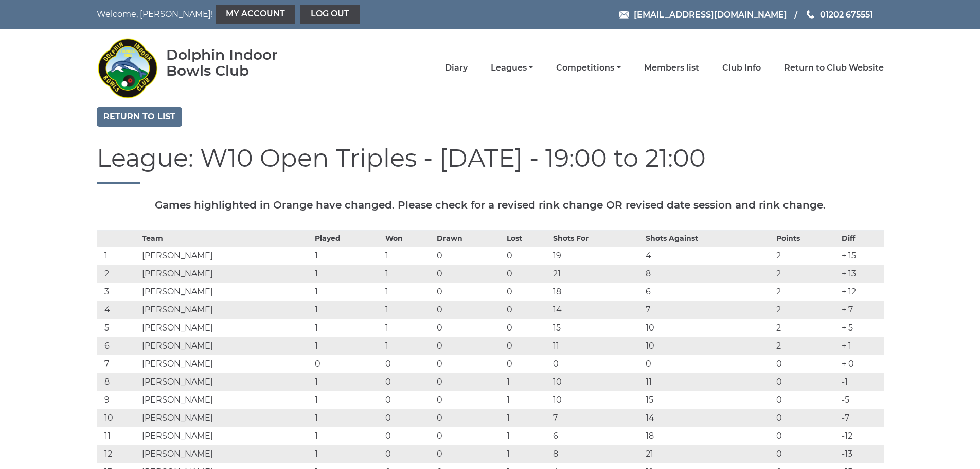  What do you see at coordinates (512, 68) in the screenshot?
I see `a: Leagues` at bounding box center [512, 68].